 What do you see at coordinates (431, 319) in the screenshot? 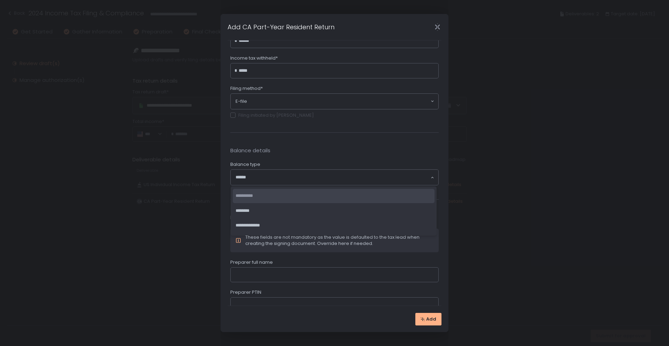
I see `span: Add` at bounding box center [431, 319].